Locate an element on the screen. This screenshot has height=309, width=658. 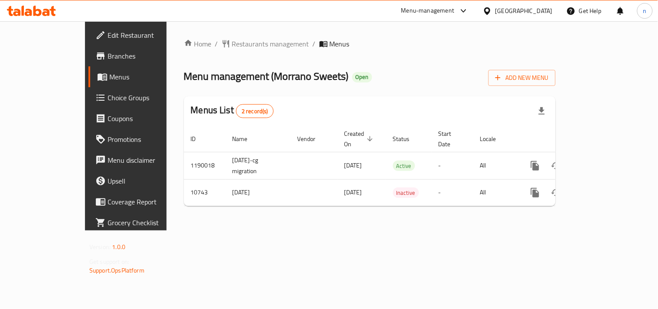
a: Home is located at coordinates (198, 44).